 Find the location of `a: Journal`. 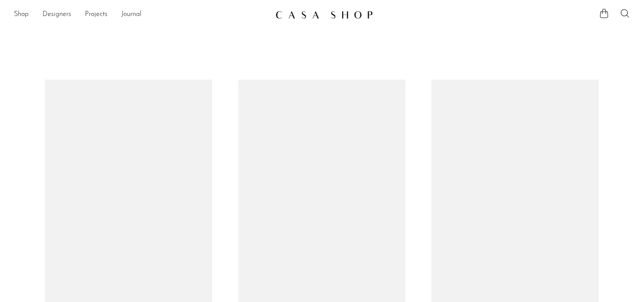

a: Journal is located at coordinates (131, 15).